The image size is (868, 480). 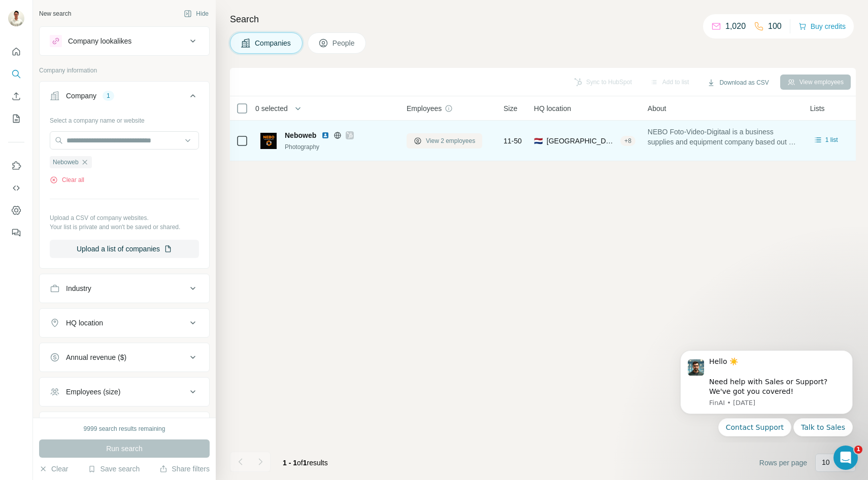 What do you see at coordinates (96, 358) in the screenshot?
I see `div: Annual revenue ($)` at bounding box center [96, 358].